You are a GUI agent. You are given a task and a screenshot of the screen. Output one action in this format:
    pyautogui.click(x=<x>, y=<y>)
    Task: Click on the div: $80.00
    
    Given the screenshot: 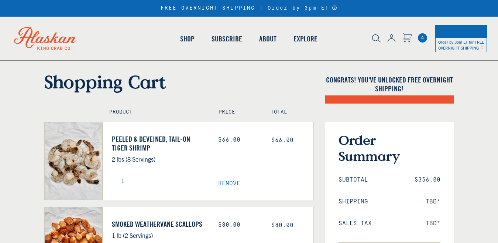 What is the action you would take?
    pyautogui.click(x=239, y=225)
    